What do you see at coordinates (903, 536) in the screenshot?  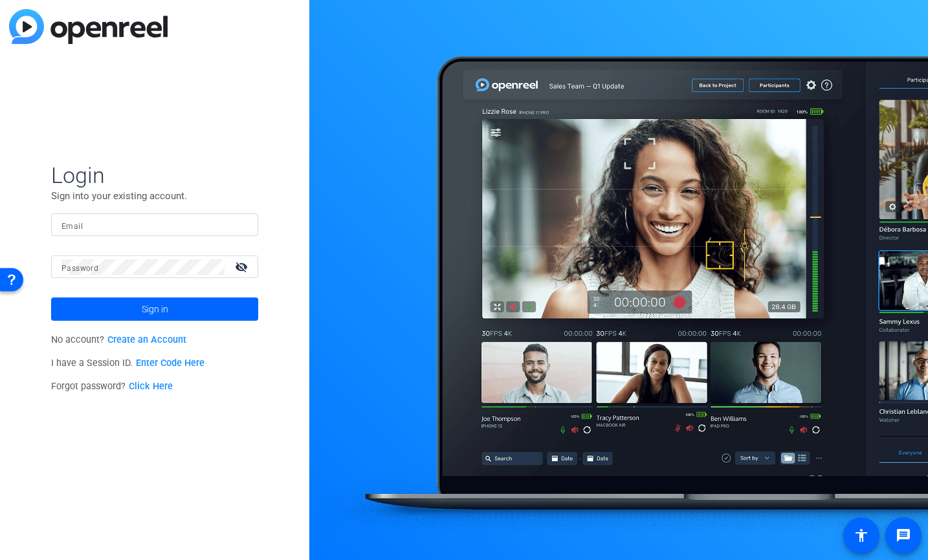 I see `mat-icon: message` at bounding box center [903, 536].